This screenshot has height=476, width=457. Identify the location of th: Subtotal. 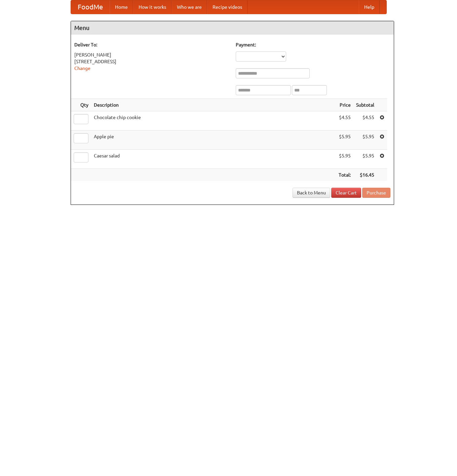
(365, 105).